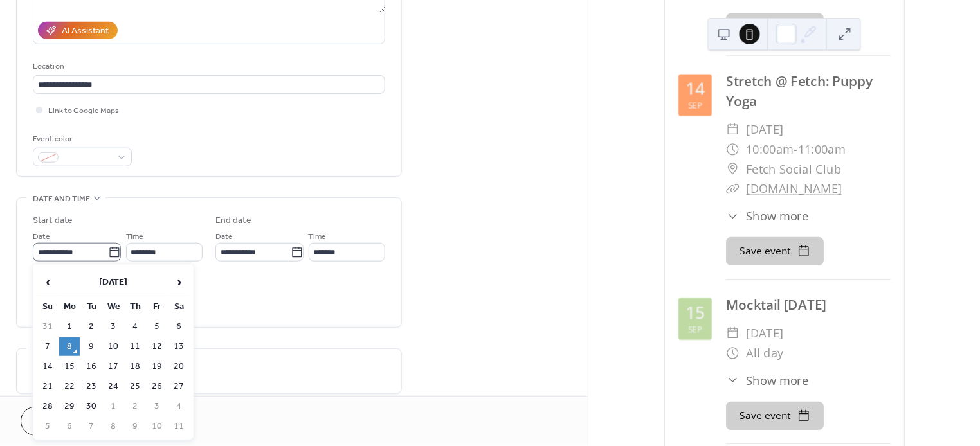 The width and height of the screenshot is (980, 446). I want to click on div: Location, so click(208, 66).